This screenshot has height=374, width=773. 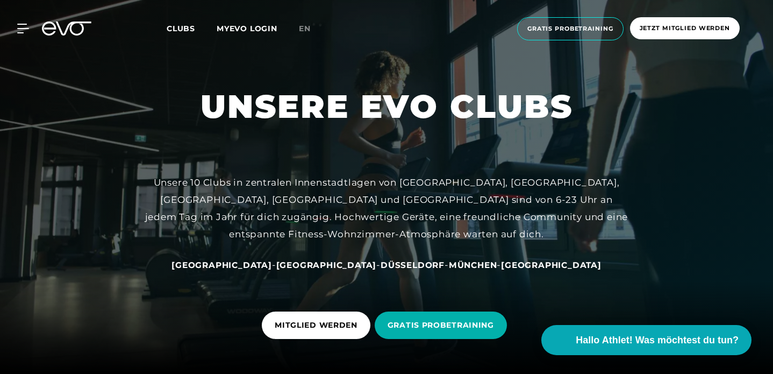 What do you see at coordinates (311, 29) in the screenshot?
I see `a: en` at bounding box center [311, 29].